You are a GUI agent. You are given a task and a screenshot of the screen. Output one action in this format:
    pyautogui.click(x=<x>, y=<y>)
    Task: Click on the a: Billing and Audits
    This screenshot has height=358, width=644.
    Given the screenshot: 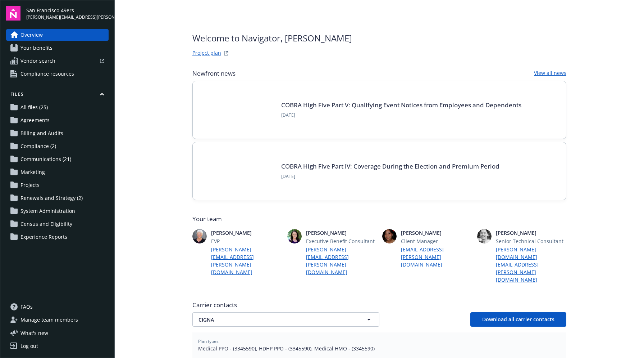 What is the action you would take?
    pyautogui.click(x=57, y=133)
    